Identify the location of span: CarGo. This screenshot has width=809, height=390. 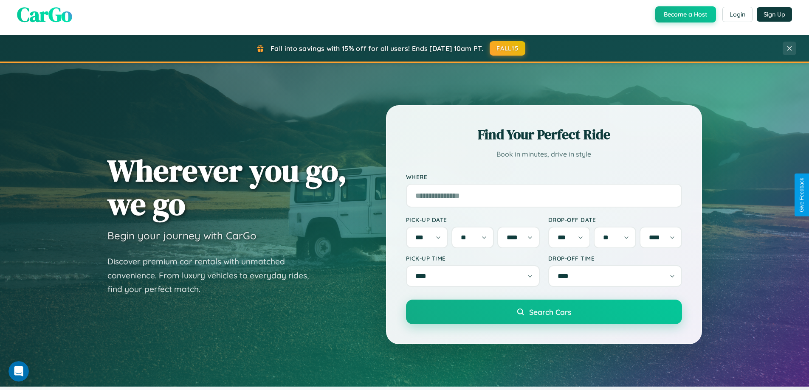
(45, 14).